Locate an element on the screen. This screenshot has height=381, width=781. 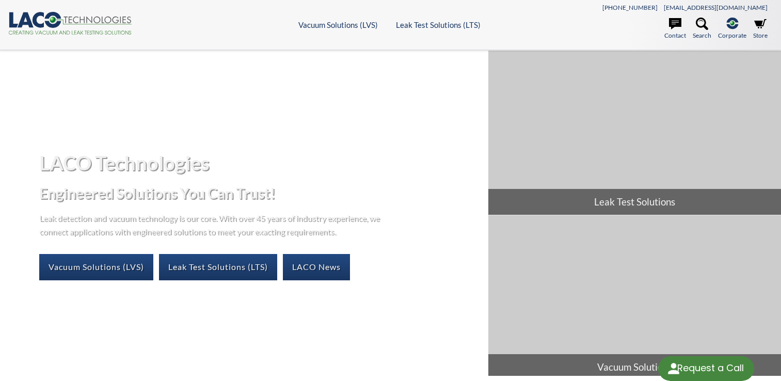
a: Vacuum Solutions is located at coordinates (634, 297).